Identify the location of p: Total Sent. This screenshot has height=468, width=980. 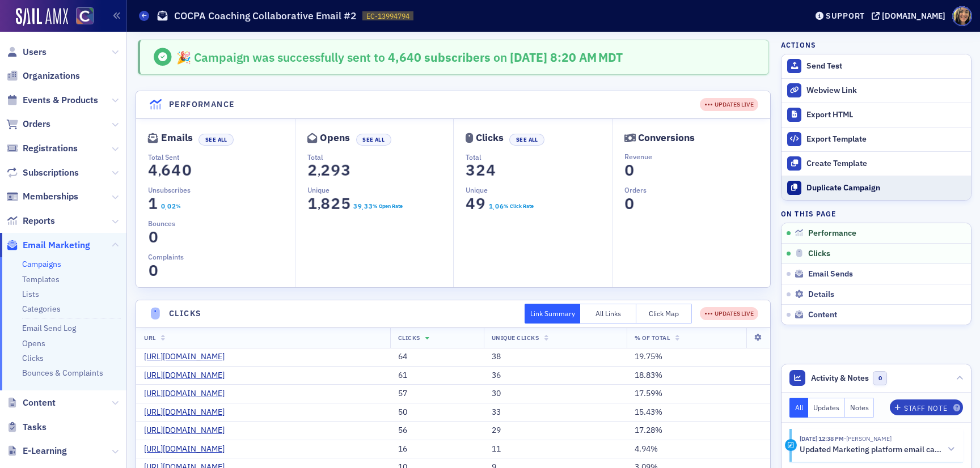
(221, 157).